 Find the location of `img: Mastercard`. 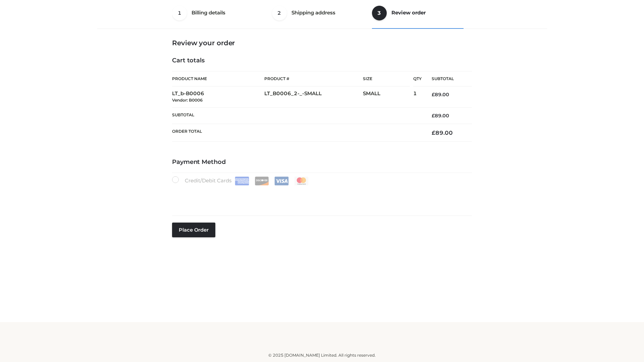

img: Mastercard is located at coordinates (301, 181).